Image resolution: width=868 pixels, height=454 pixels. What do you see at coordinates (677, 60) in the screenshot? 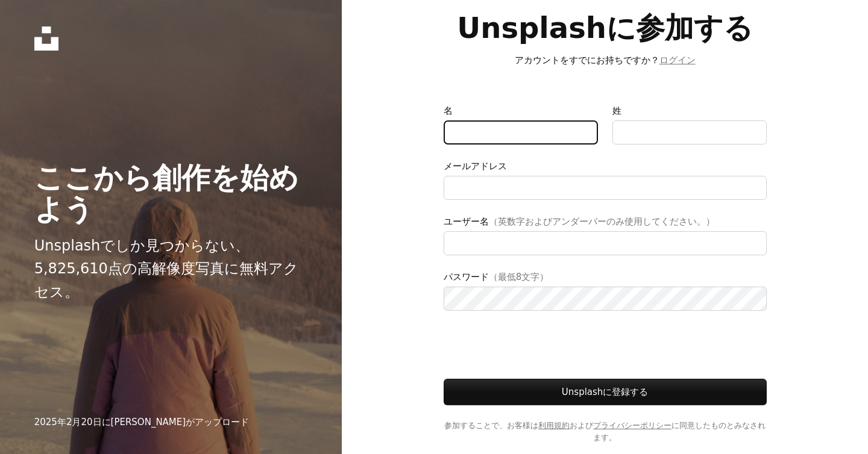
I see `a: ログイン` at bounding box center [677, 60].